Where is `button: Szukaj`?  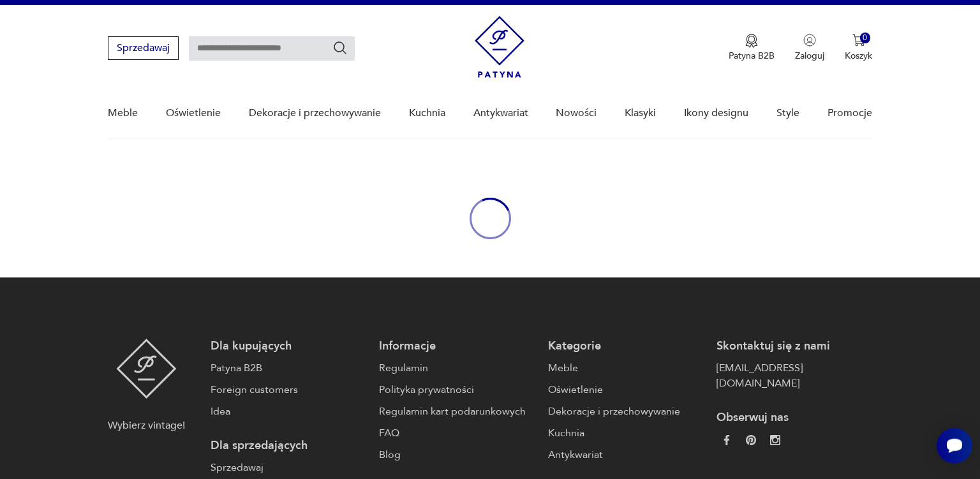
button: Szukaj is located at coordinates (340, 48).